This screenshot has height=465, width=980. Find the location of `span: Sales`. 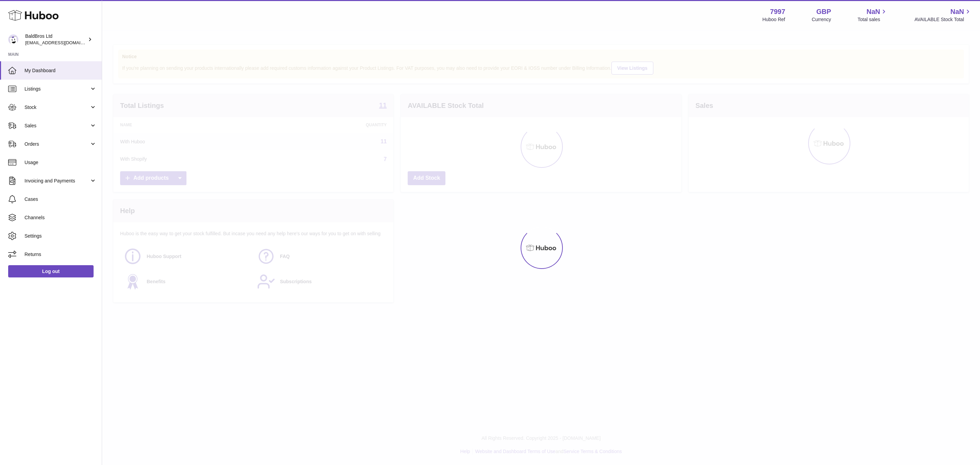

span: Sales is located at coordinates (57, 125).